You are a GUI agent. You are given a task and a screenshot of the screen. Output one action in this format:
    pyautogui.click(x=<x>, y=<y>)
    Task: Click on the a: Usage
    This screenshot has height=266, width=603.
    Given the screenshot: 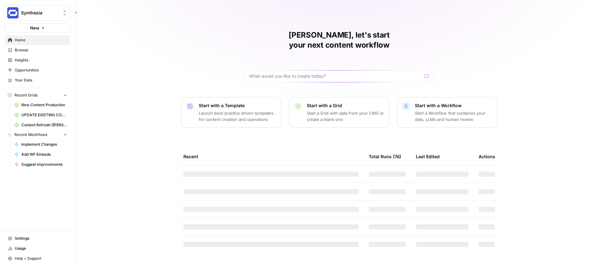 What is the action you would take?
    pyautogui.click(x=37, y=249)
    